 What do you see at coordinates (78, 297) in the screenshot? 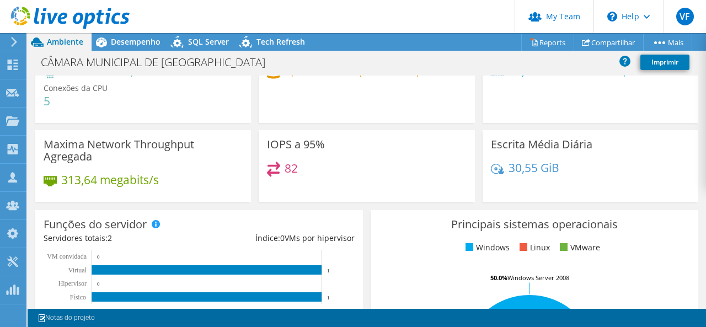
I see `tspan: Físico` at bounding box center [78, 297].